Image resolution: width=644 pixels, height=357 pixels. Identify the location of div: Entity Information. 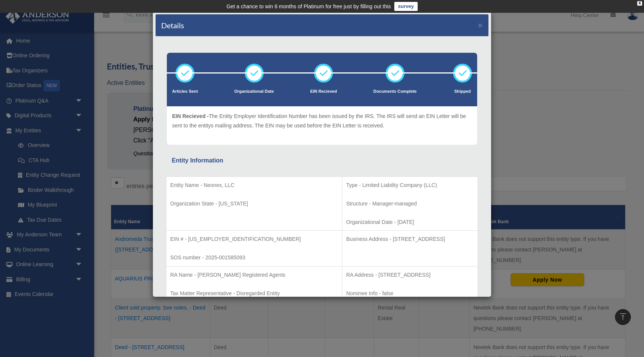
(322, 160).